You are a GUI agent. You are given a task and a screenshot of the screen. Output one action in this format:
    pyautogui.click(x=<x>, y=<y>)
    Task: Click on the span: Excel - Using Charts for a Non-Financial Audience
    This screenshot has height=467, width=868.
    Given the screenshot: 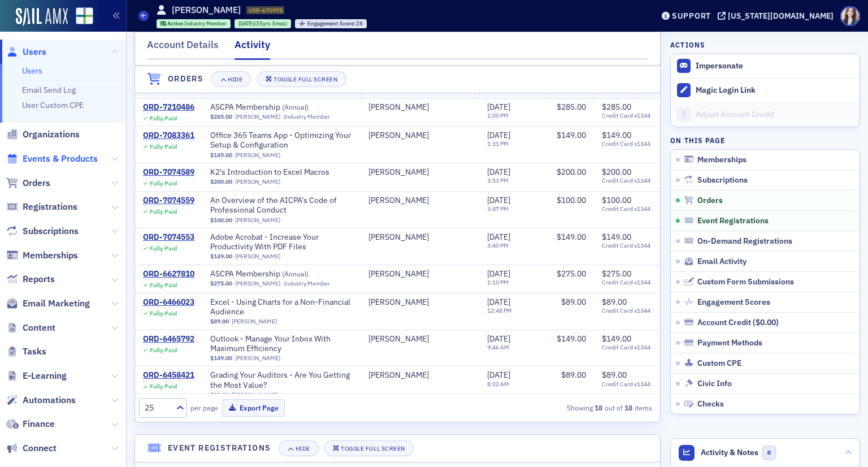 What is the action you would take?
    pyautogui.click(x=282, y=307)
    